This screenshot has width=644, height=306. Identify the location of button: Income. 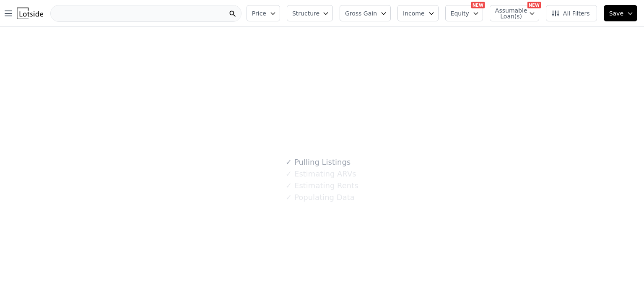
(418, 13).